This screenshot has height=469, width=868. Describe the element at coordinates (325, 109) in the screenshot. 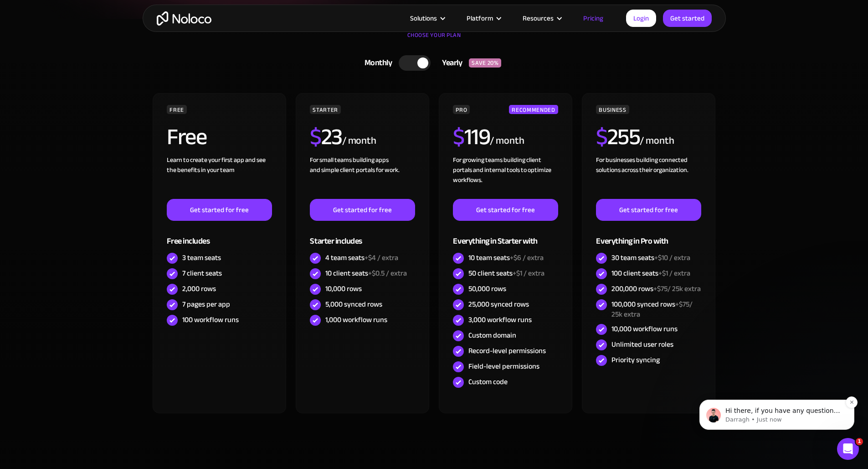

I see `div: STARTER` at that location.